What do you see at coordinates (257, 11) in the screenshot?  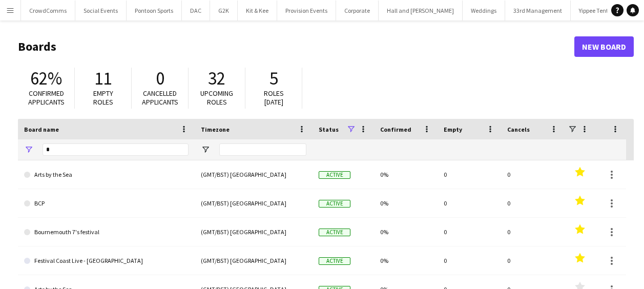 I see `button: Kit & Kee` at bounding box center [257, 11].